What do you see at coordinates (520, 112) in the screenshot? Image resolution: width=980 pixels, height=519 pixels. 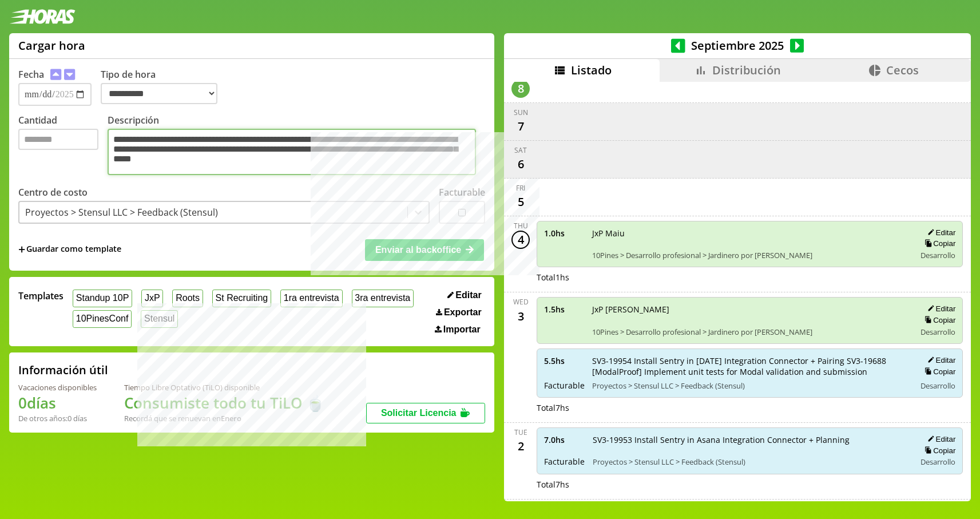 I see `div: Sun` at bounding box center [520, 112].